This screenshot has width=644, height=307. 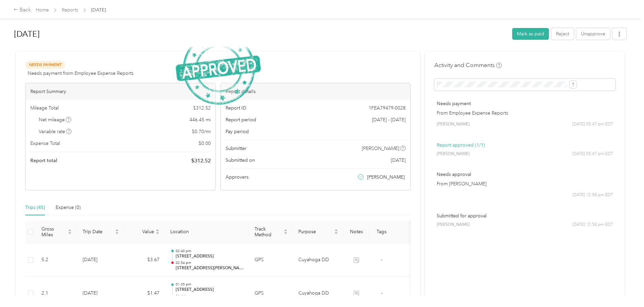 I want to click on div: Report Summary, so click(x=120, y=91).